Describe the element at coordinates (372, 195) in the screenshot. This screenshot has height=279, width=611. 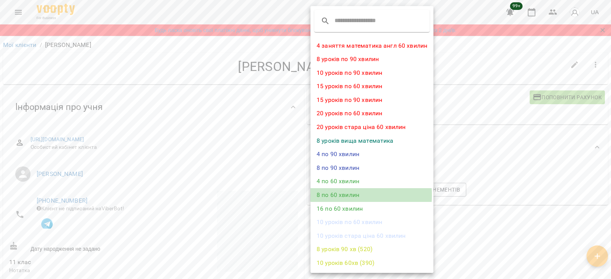
I see `li: 8 по 60 хвилин` at that location.